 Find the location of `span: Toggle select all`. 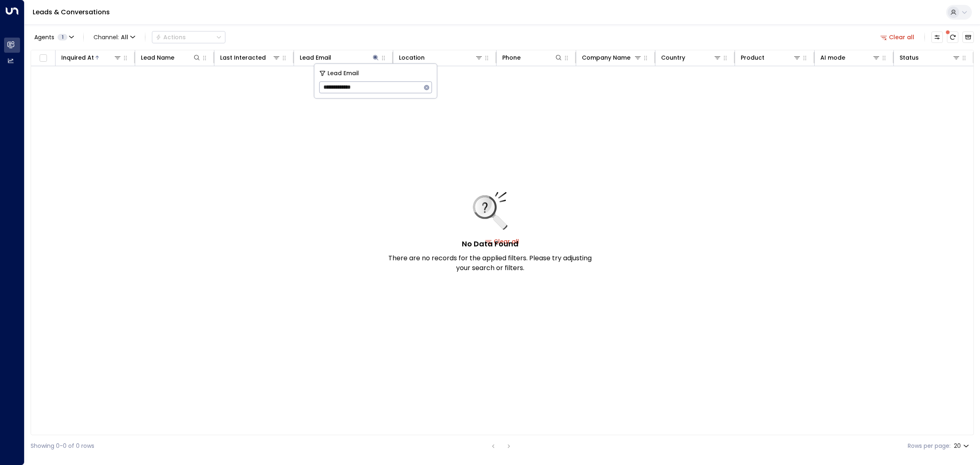

span: Toggle select all is located at coordinates (43, 58).